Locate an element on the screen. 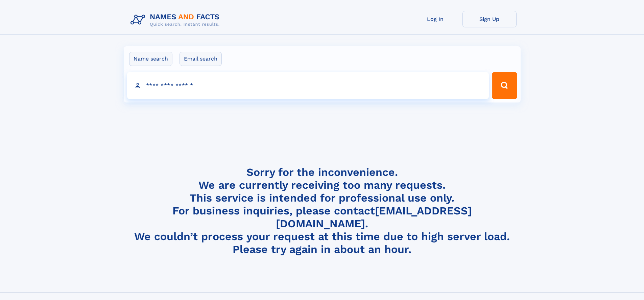  a: Sign Up is located at coordinates (489, 19).